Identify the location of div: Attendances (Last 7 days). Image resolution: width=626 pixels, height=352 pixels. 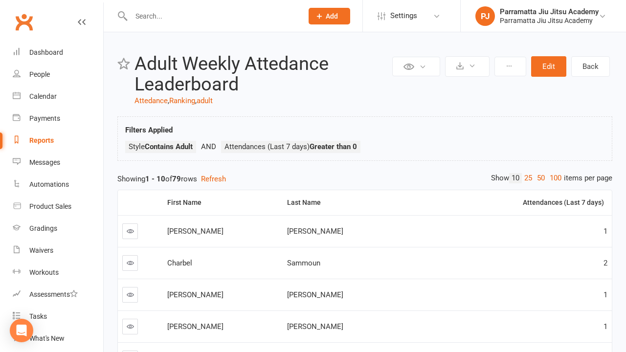
(525, 203).